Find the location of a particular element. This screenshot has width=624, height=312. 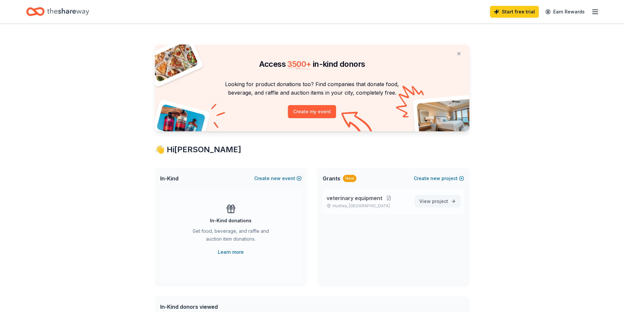

img: Pizza is located at coordinates (173, 62).